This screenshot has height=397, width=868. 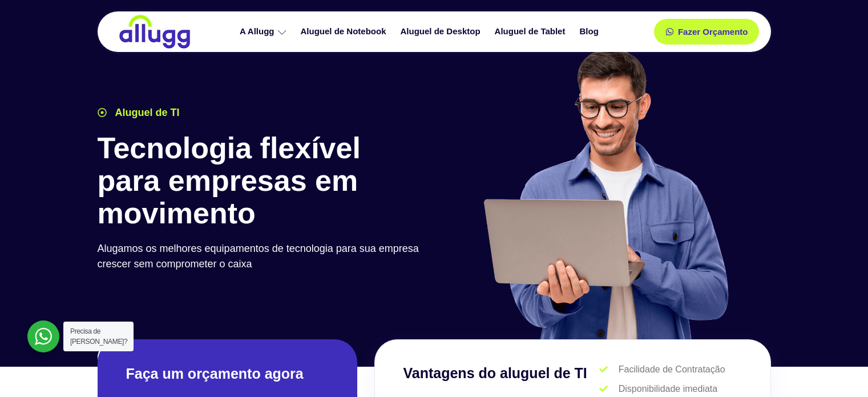 What do you see at coordinates (706, 31) in the screenshot?
I see `a: Fazer Orçamento` at bounding box center [706, 31].